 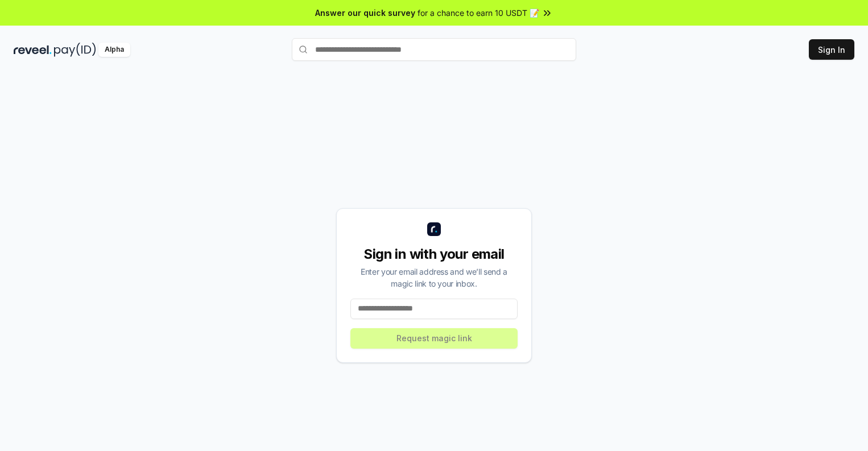 I want to click on span: Answer our quick survey, so click(x=365, y=12).